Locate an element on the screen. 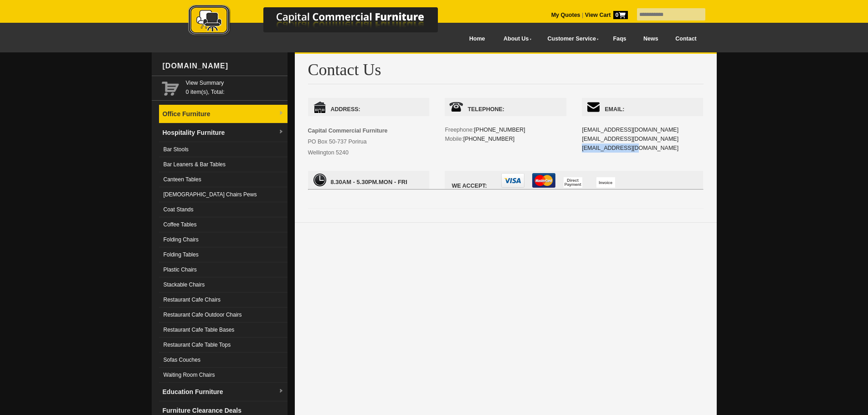 This screenshot has height=415, width=868. a: Canteen Tables is located at coordinates (223, 179).